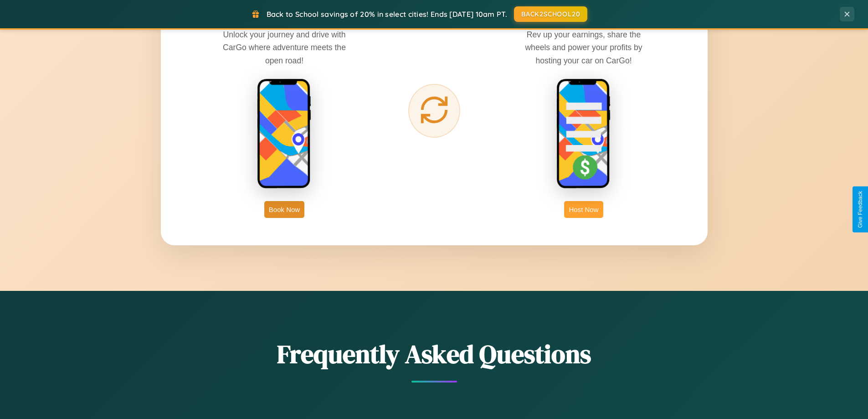  I want to click on p: Unlock your journey and drive with CarGo where adventure meets the open road!, so click(284, 47).